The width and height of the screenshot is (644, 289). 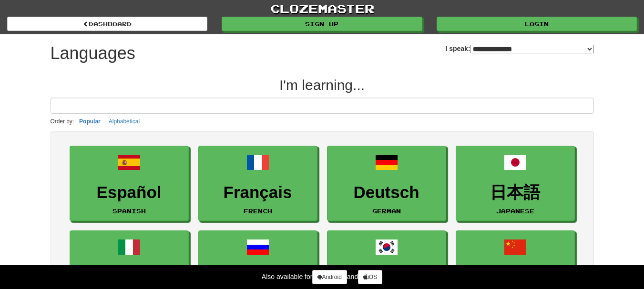 I want to click on a: DeutschGerman, so click(x=386, y=183).